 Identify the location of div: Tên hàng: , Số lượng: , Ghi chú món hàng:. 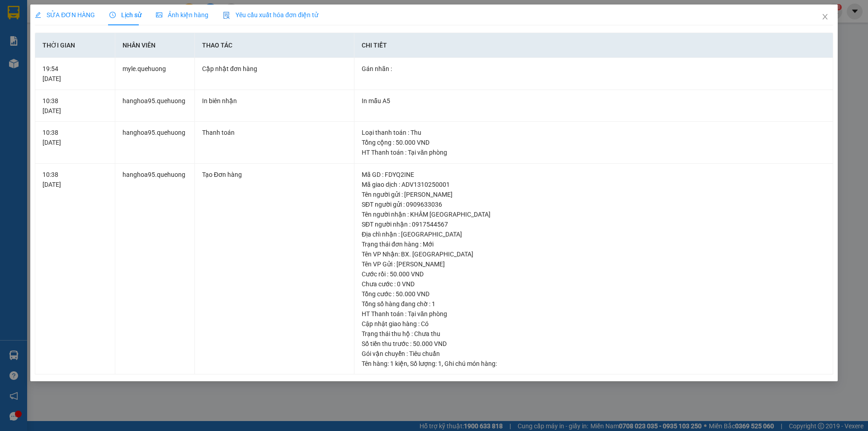
(593, 364).